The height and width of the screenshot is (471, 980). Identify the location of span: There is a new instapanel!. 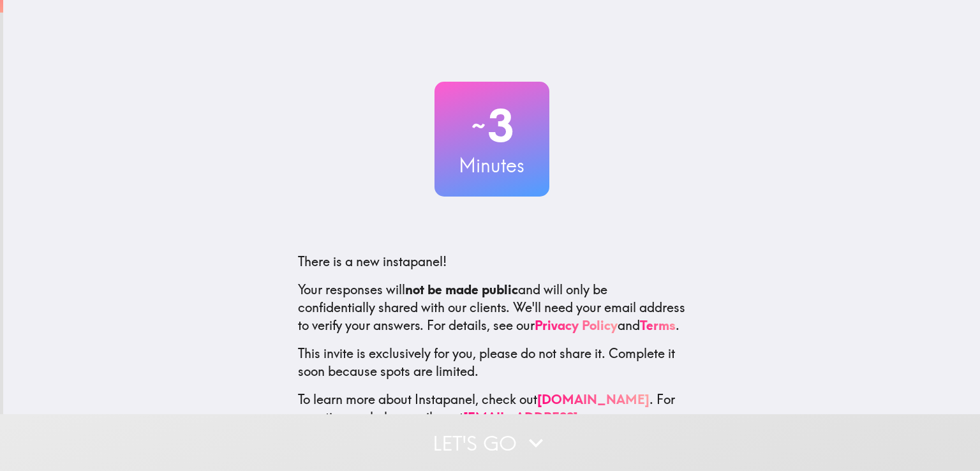
(372, 261).